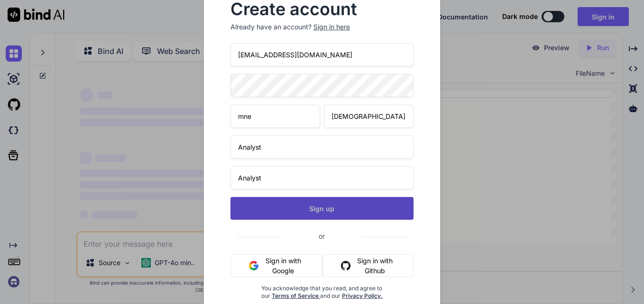 The image size is (644, 304). Describe the element at coordinates (331, 27) in the screenshot. I see `div: Sign in here` at that location.